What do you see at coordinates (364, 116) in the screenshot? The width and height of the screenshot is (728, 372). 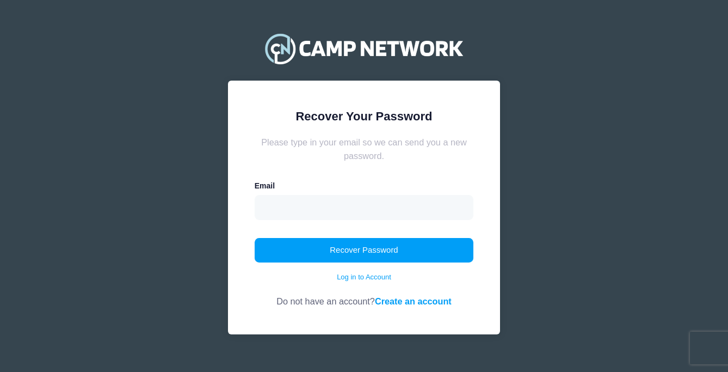 I see `div: Recover Your Password` at bounding box center [364, 116].